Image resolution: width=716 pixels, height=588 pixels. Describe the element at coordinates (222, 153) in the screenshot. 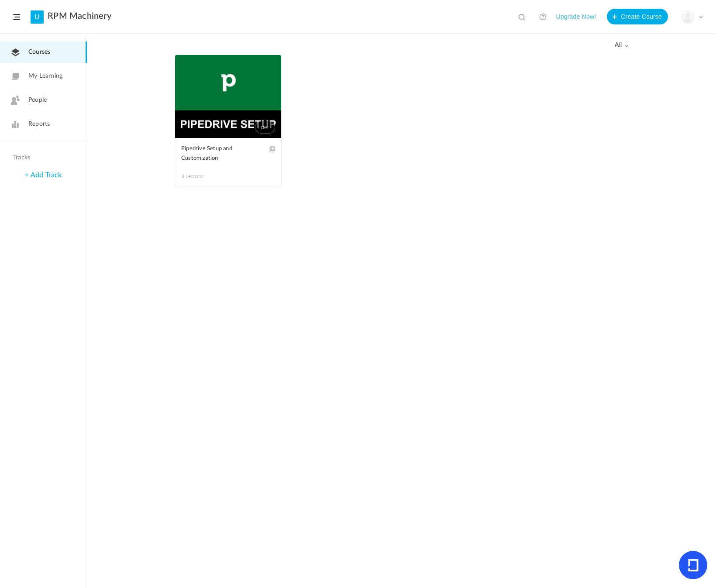

I see `span: Pipedrive Setup and Customization` at that location.